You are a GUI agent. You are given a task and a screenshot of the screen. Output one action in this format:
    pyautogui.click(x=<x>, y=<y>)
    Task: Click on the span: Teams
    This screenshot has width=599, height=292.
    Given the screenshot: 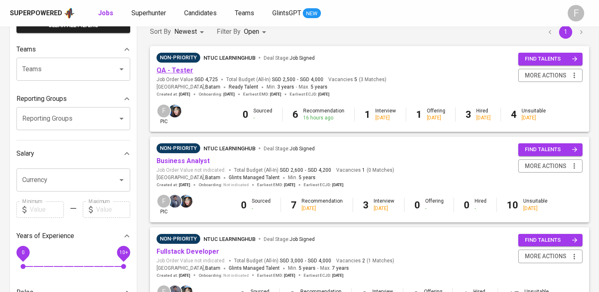 What is the action you would take?
    pyautogui.click(x=244, y=13)
    